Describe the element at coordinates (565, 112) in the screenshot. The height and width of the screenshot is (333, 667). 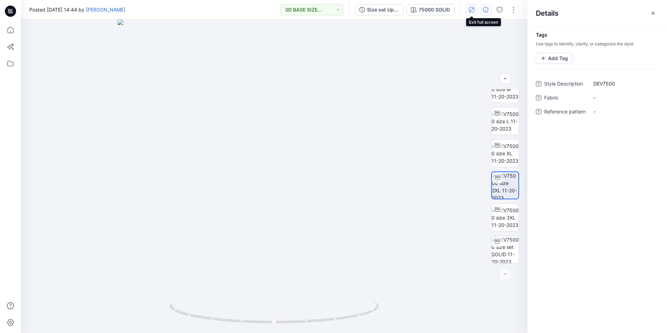
I see `span: Reference pattern` at that location.